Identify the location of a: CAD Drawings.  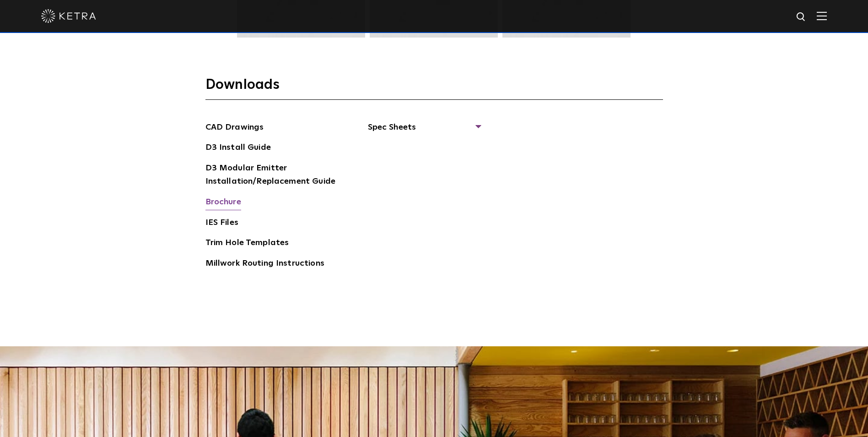
(234, 128).